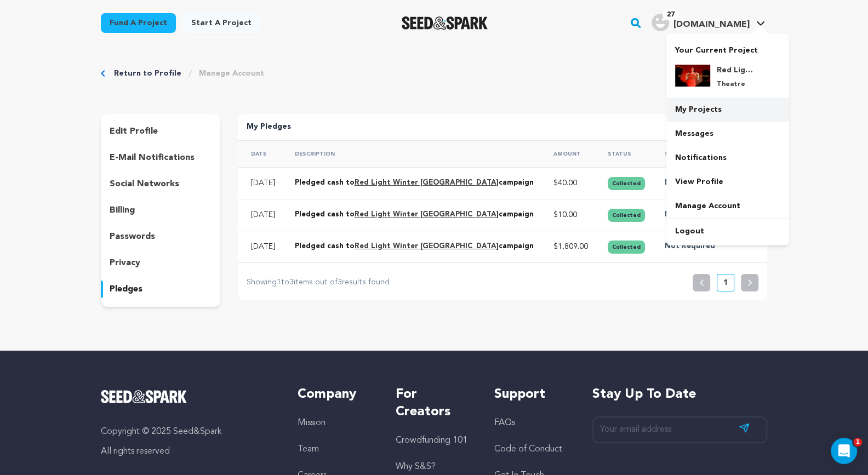  What do you see at coordinates (728, 48) in the screenshot?
I see `p: Your Current Project` at bounding box center [728, 48].